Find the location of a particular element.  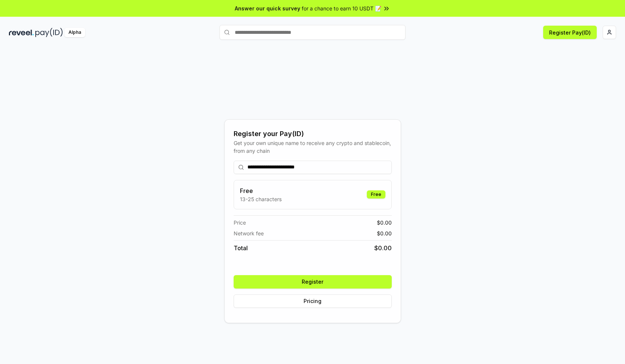

div: Get your own unique name to receive any crypto and stablecoin, from any chain is located at coordinates (312, 147).